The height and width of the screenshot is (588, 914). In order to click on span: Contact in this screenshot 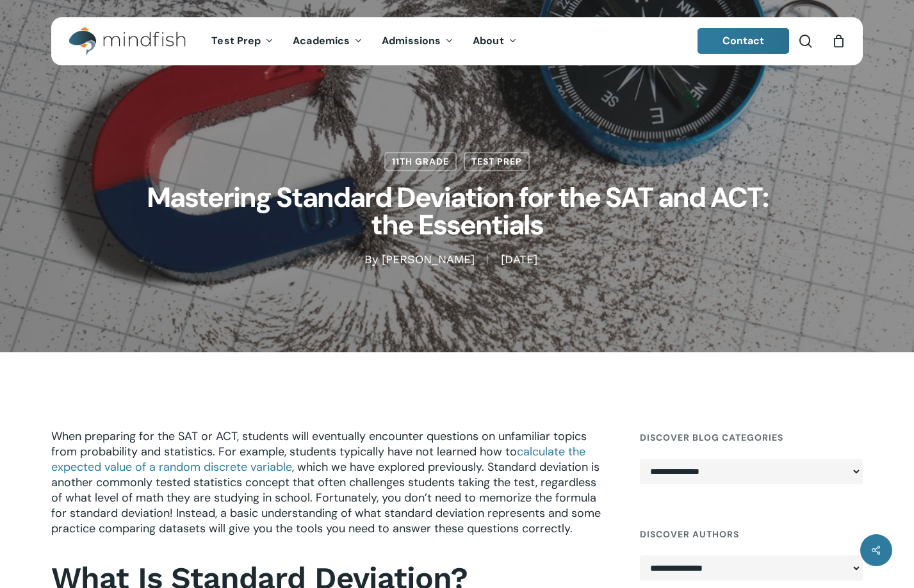, I will do `click(744, 40)`.